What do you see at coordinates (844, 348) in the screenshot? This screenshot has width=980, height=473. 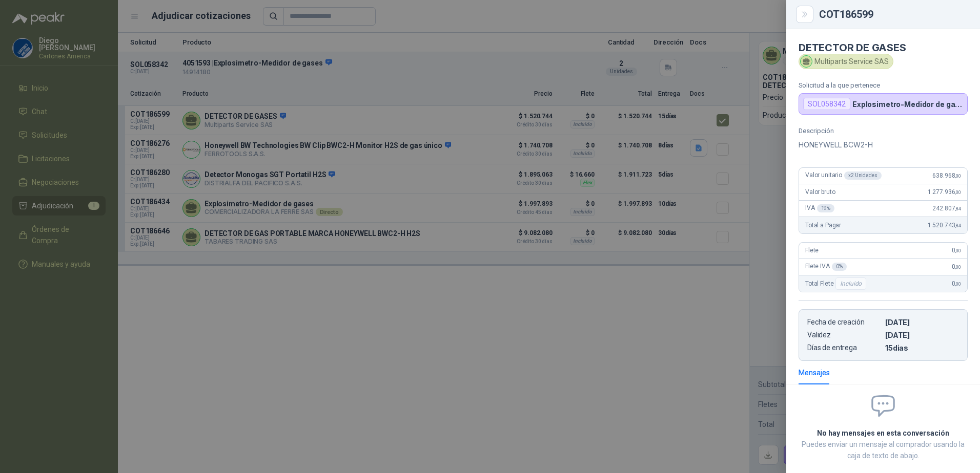 I see `p: Días de entrega` at bounding box center [844, 348].